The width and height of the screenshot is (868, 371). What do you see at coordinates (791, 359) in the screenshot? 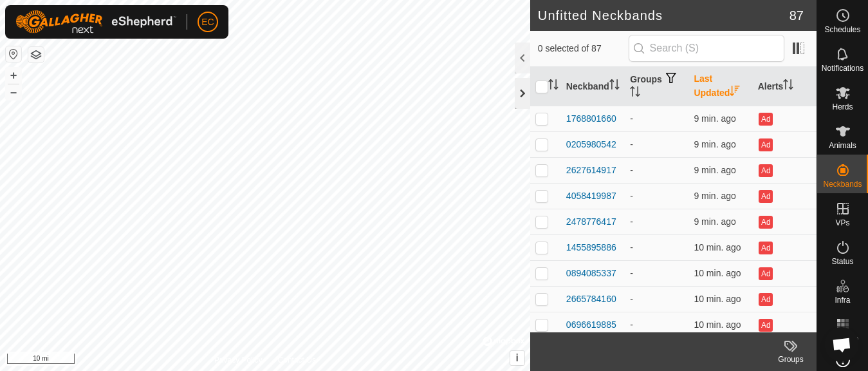
I see `div: Groups` at bounding box center [791, 359].